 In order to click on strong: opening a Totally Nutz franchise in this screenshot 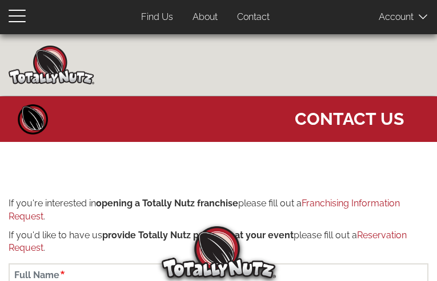, I will do `click(167, 203)`.